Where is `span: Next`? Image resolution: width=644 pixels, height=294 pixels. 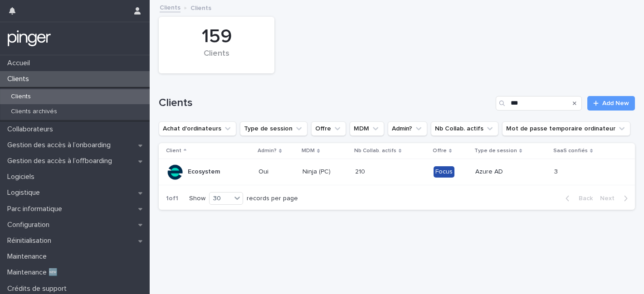 span: Next is located at coordinates (610, 198).